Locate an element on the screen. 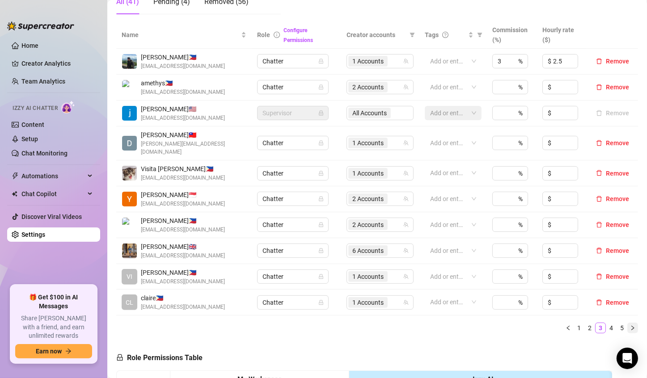  a: Configure Permissions is located at coordinates (298, 35).